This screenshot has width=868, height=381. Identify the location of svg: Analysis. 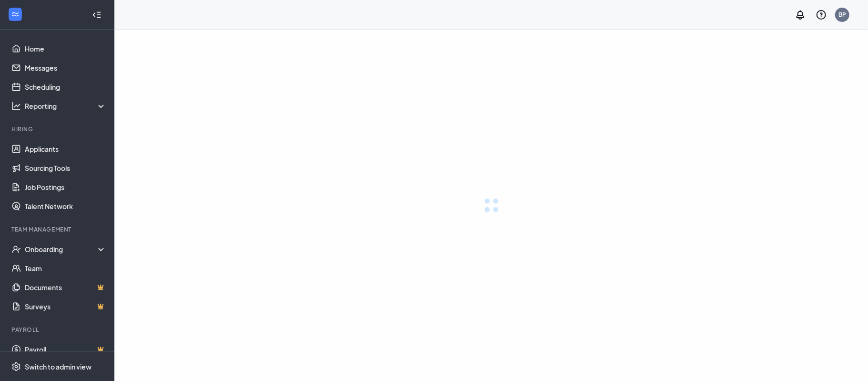
(16, 106).